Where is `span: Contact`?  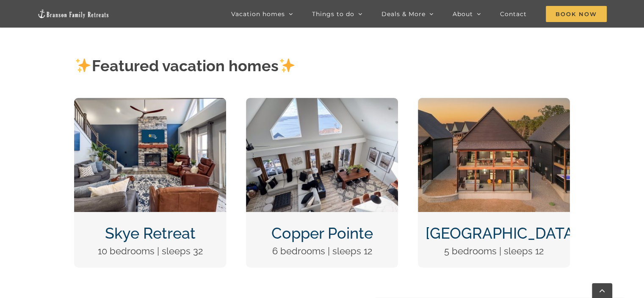
span: Contact is located at coordinates (513, 14).